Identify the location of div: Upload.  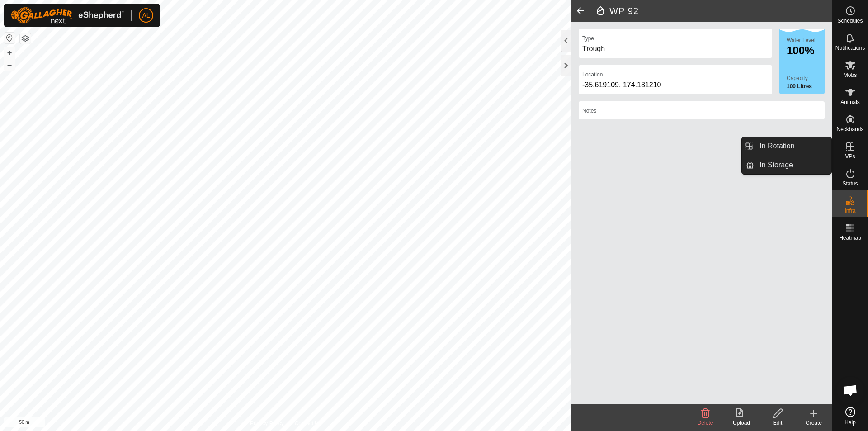
(742, 423).